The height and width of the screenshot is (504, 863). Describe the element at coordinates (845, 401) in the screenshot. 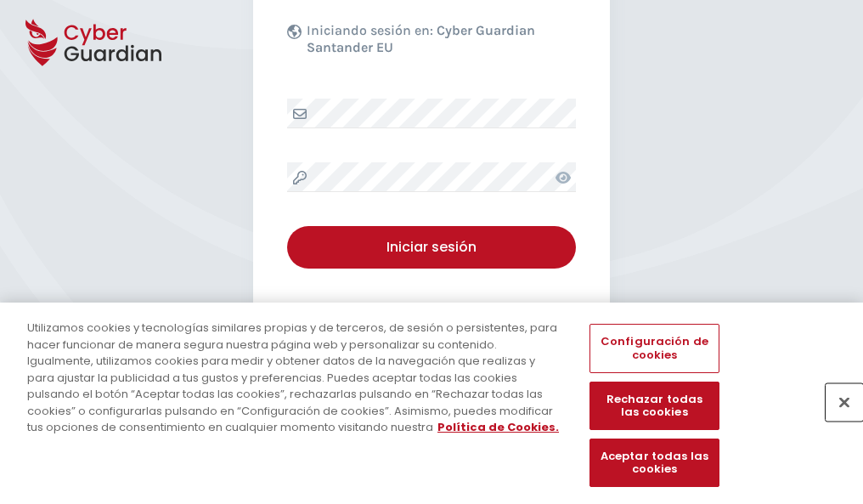

I see `button: Cerrar` at that location.